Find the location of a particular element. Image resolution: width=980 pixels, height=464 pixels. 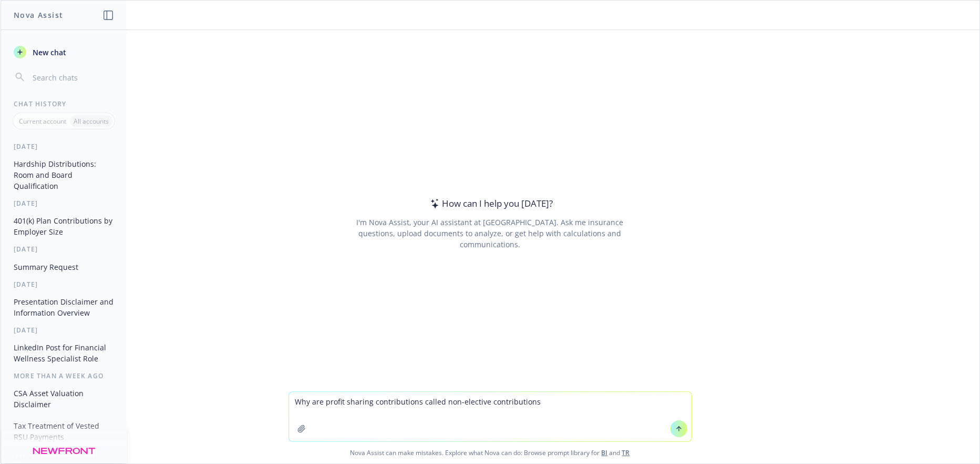

a: TR is located at coordinates (625, 452).